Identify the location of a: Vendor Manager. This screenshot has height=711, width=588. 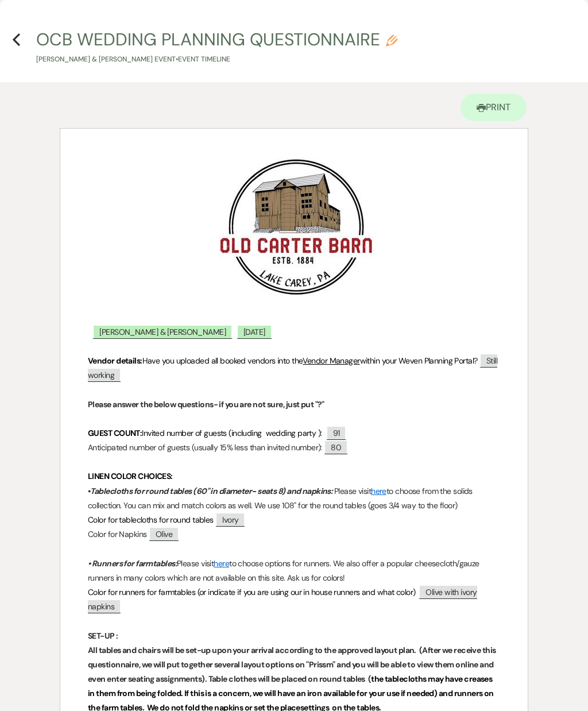
(331, 361).